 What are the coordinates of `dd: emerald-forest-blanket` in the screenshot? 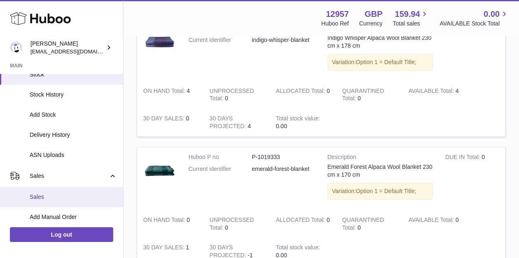 It's located at (284, 169).